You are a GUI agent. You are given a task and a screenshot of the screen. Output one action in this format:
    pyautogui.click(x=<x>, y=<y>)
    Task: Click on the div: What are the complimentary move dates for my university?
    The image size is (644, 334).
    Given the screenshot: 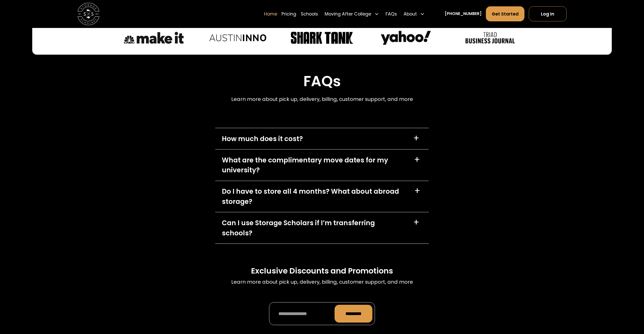 What is the action you would take?
    pyautogui.click(x=314, y=165)
    